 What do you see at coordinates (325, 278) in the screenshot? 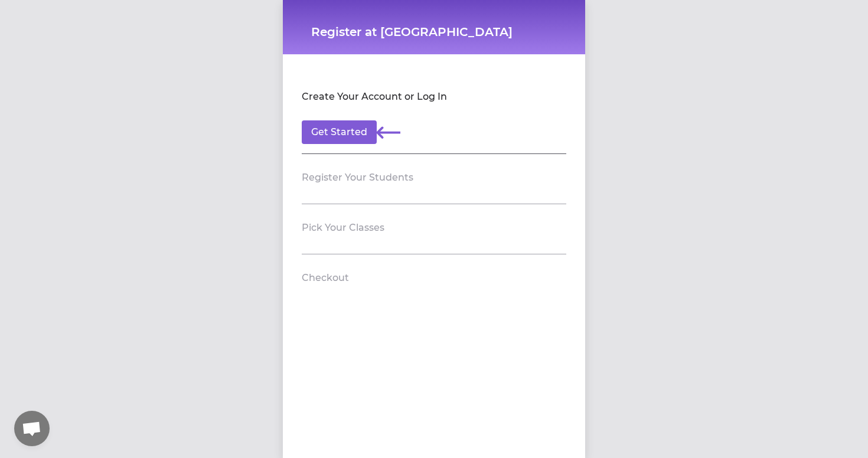
I see `h2: Checkout` at bounding box center [325, 278].